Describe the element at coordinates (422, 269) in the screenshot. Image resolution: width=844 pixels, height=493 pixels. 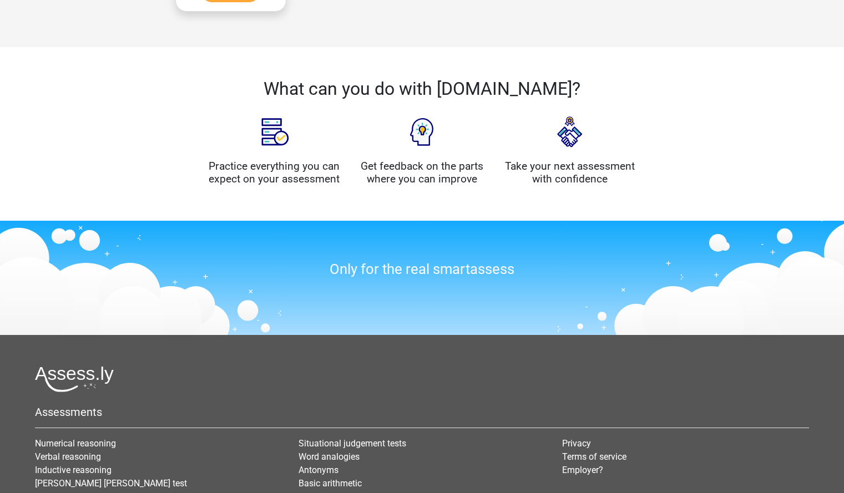
I see `h3: Only for the real smartassess` at that location.